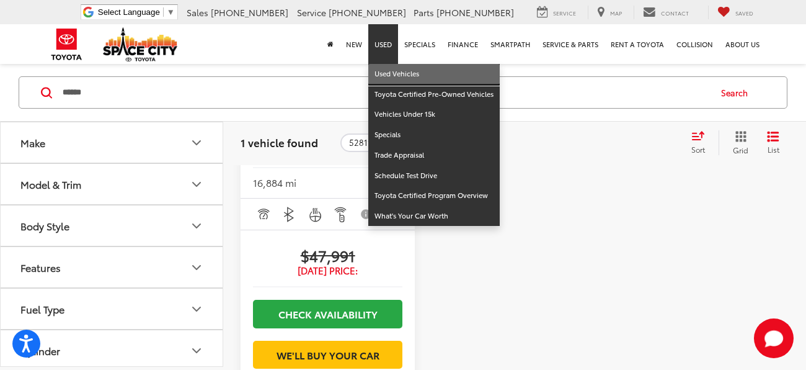 The width and height of the screenshot is (806, 370). Describe the element at coordinates (136, 12) in the screenshot. I see `a: Select Language​` at that location.